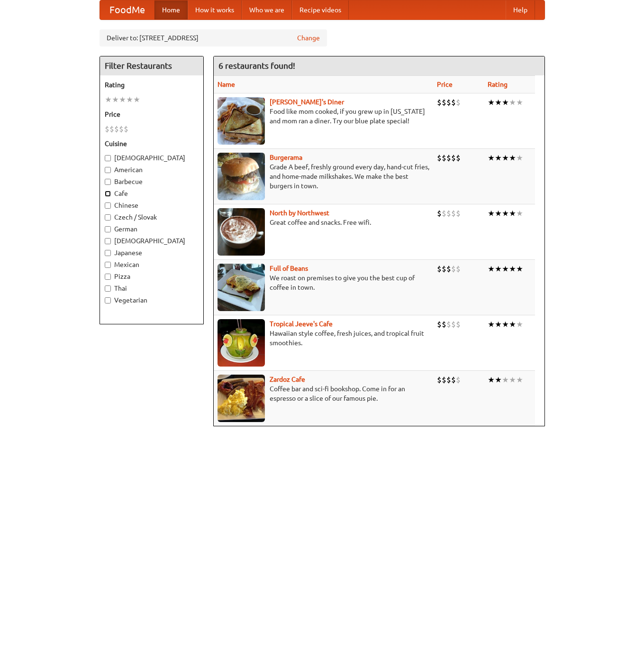  What do you see at coordinates (152, 229) in the screenshot?
I see `label: German` at bounding box center [152, 229].